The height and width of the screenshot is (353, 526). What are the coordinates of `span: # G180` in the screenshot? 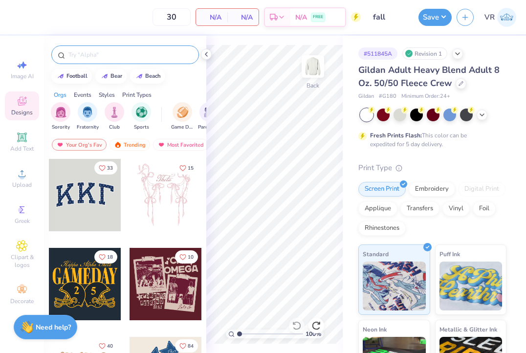 It's located at (388, 96).